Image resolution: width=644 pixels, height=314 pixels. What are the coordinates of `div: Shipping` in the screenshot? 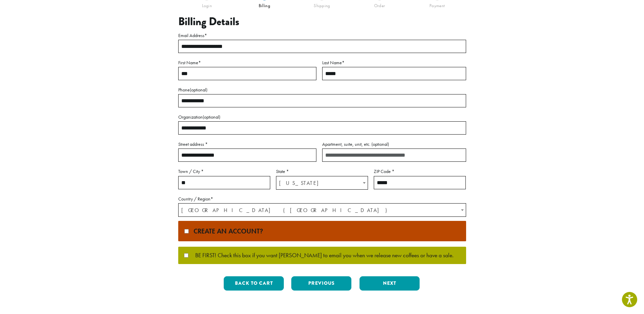 It's located at (322, 5).